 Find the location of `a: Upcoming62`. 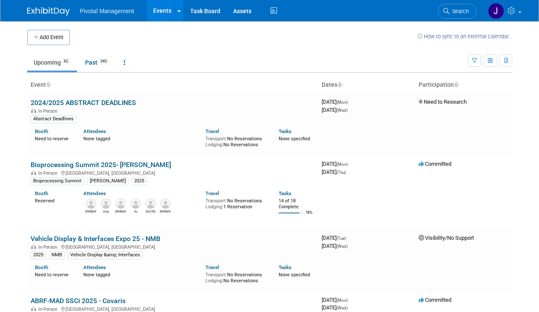

a: Upcoming62 is located at coordinates (52, 63).